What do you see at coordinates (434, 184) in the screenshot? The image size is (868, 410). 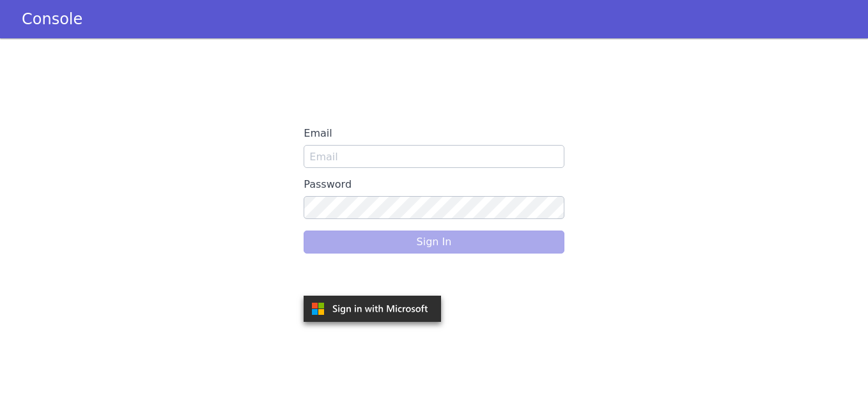 I see `label: Password` at bounding box center [434, 184].